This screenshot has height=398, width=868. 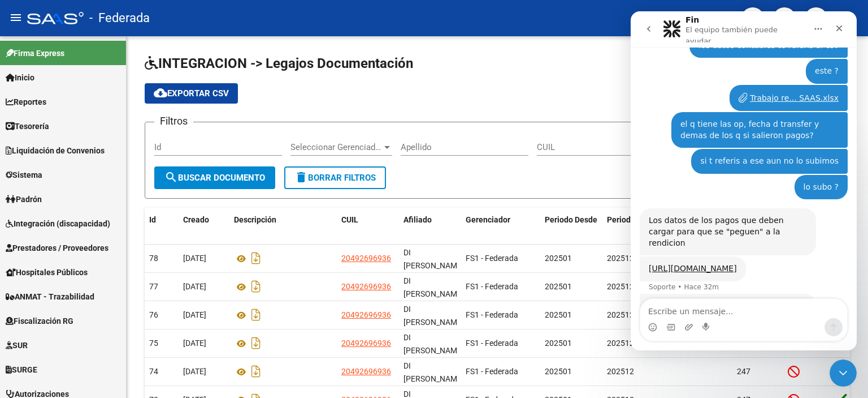 What do you see at coordinates (350, 220) in the screenshot?
I see `span: CUIL` at bounding box center [350, 220].